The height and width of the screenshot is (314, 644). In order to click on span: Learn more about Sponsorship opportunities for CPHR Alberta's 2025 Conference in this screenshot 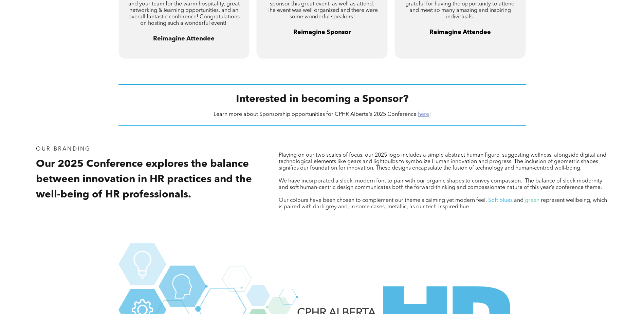, I will do `click(315, 114)`.